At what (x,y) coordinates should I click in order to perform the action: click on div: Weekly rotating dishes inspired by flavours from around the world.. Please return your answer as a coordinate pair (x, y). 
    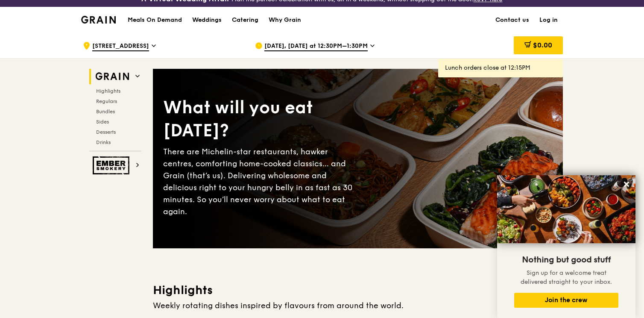
    Looking at the image, I should click on (358, 306).